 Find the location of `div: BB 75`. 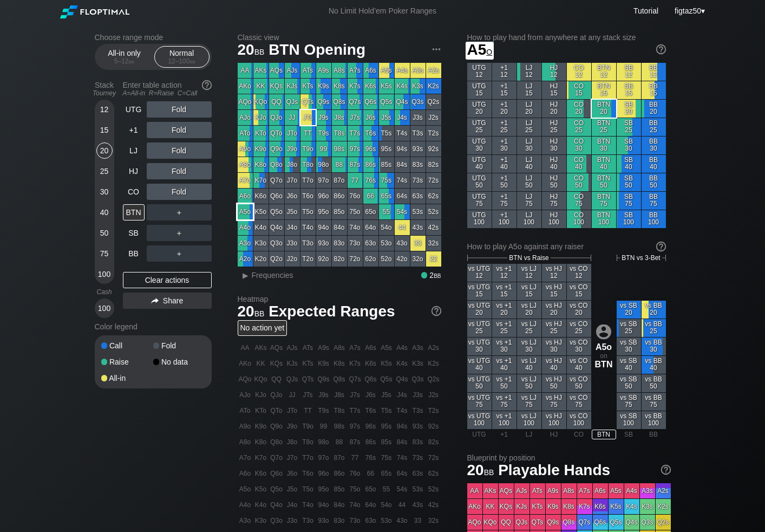

div: BB 75 is located at coordinates (653, 200).